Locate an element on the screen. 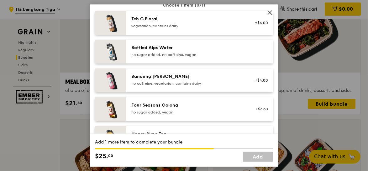  div: Honey Yuzu Tea is located at coordinates (187, 134).